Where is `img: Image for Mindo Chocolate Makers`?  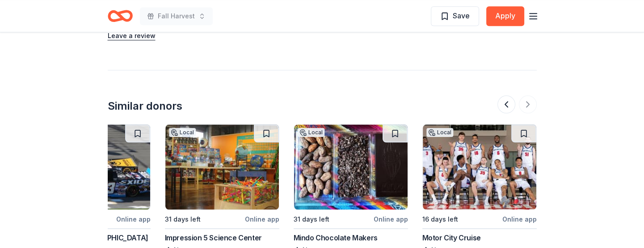
img: Image for Mindo Chocolate Makers is located at coordinates (351, 167).